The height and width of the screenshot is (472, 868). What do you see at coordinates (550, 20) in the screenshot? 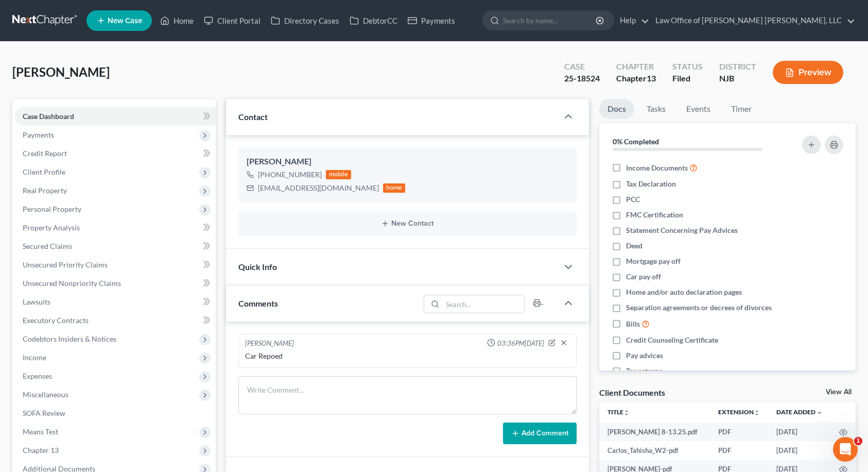
I see `input: Search by name...` at bounding box center [550, 20].